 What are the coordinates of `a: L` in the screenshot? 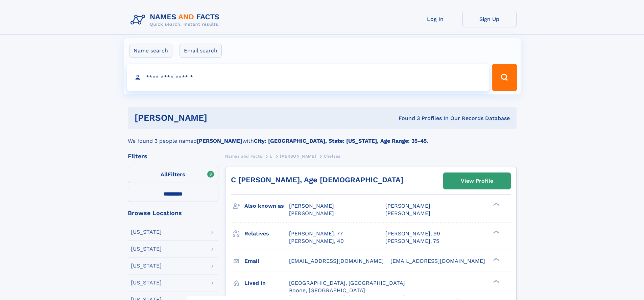 It's located at (271, 156).